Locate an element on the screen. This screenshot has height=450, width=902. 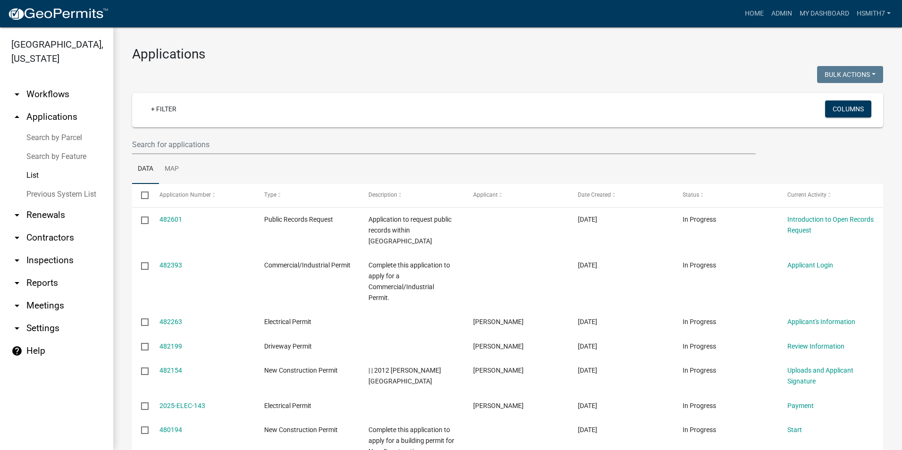
span: Driveway Permit is located at coordinates (288, 346).